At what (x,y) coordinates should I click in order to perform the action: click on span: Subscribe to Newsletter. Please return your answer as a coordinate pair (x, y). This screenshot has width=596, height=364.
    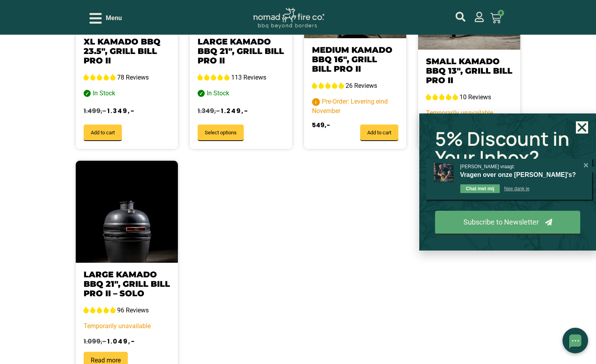
    Looking at the image, I should click on (501, 222).